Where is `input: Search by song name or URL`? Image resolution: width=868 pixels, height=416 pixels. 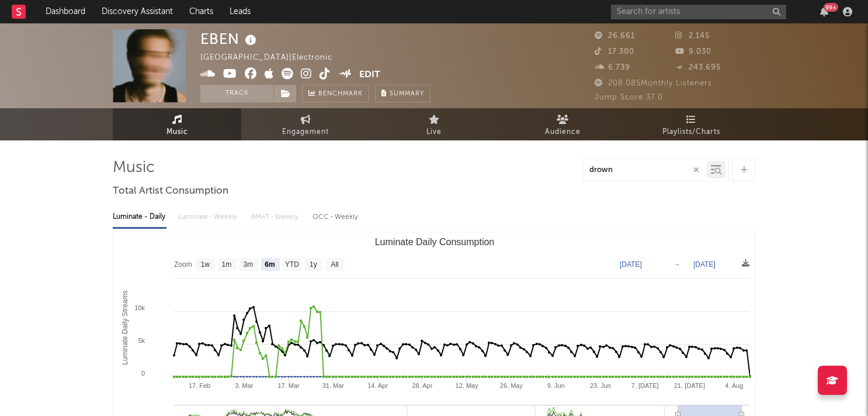
input: Search by song name or URL is located at coordinates (645, 170).